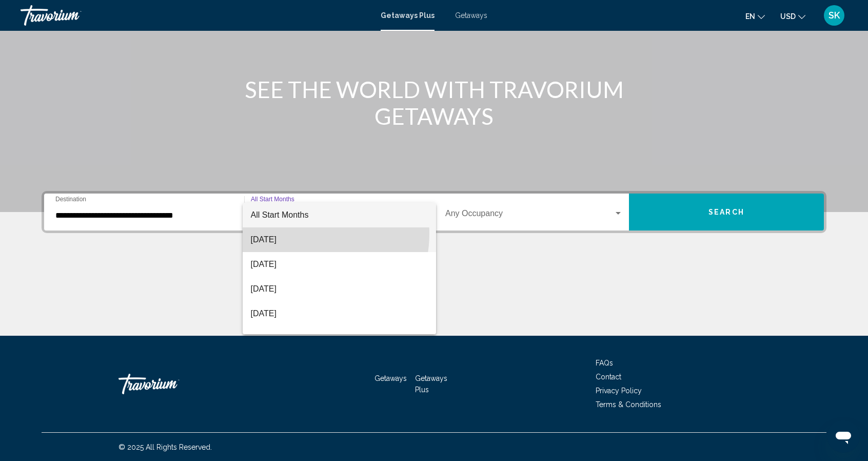  I want to click on span: All Start Months, so click(280, 215).